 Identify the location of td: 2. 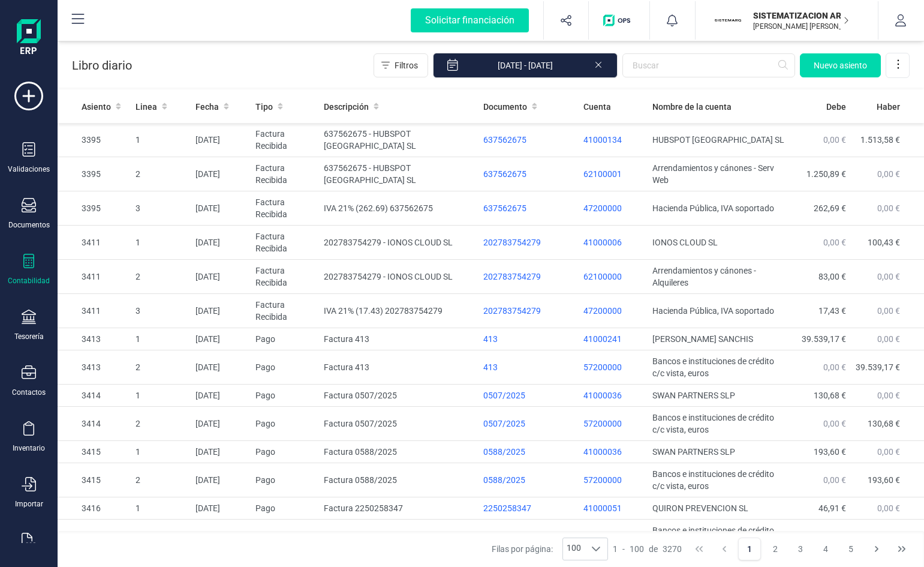
(161, 368).